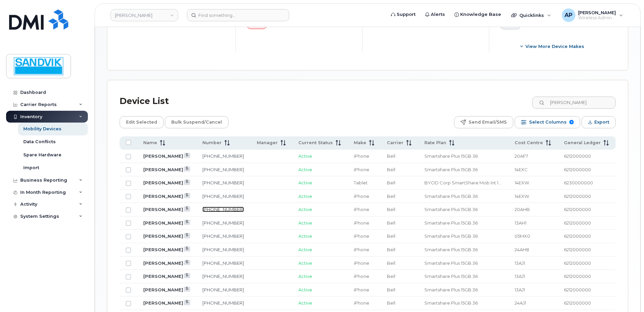 This screenshot has width=644, height=312. I want to click on a: Alerts, so click(435, 14).